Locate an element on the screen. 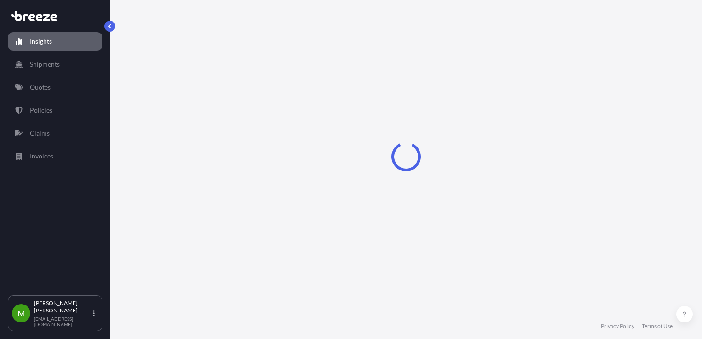  p: Shipments is located at coordinates (45, 64).